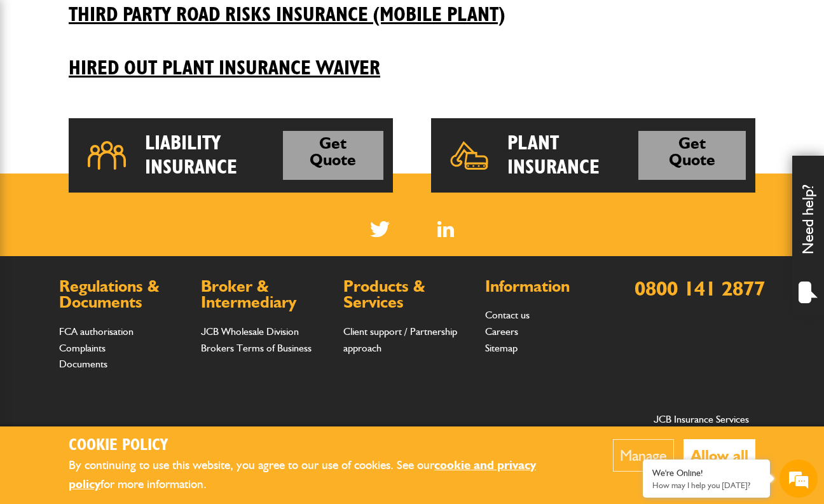 This screenshot has height=504, width=824. I want to click on h2: Regulations & Documents, so click(123, 294).